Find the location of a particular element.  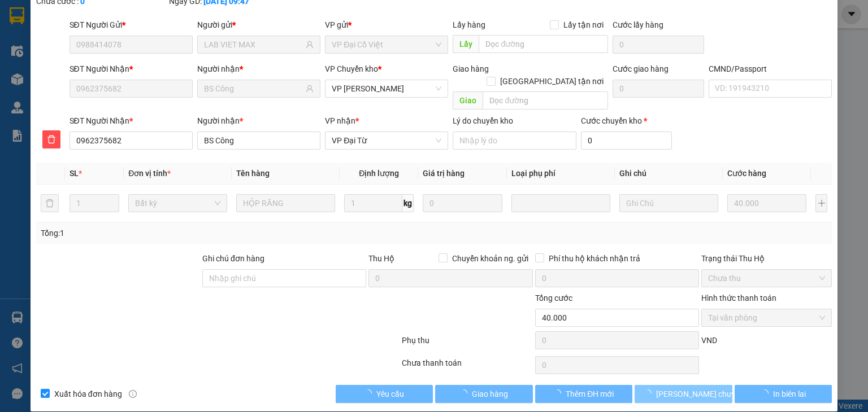

button: Thêm ĐH mới is located at coordinates (584, 394).